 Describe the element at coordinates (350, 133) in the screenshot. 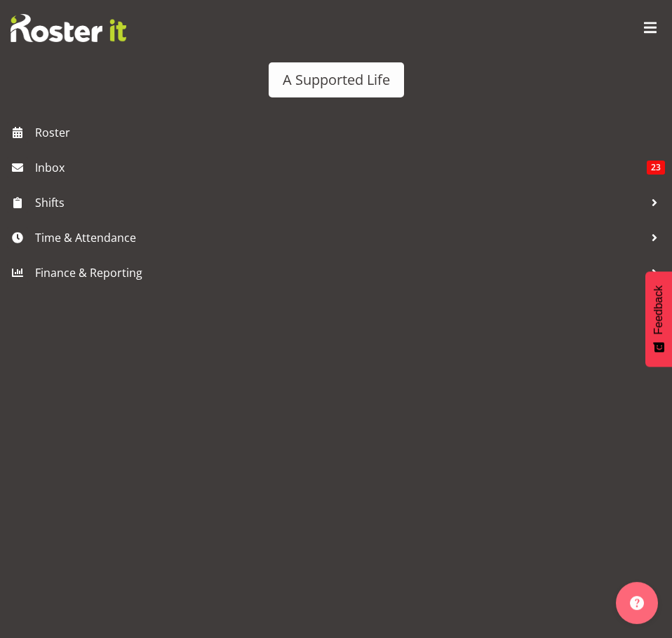

I see `span: Roster` at that location.